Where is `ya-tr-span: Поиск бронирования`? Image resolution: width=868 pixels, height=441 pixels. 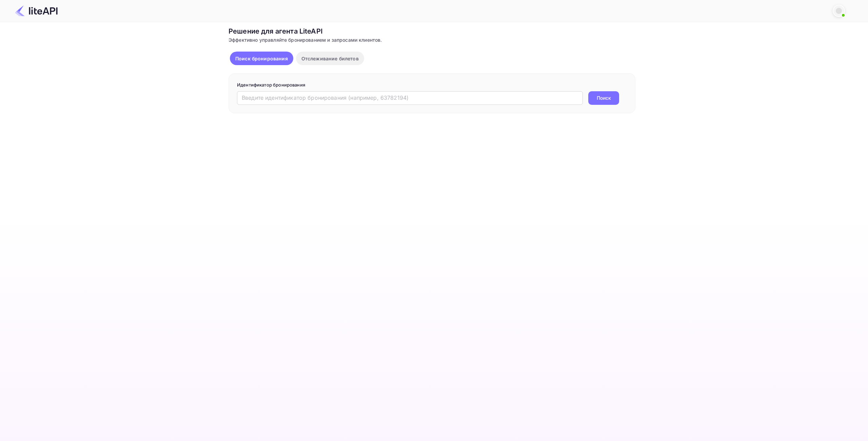 ya-tr-span: Поиск бронирования is located at coordinates (261, 59).